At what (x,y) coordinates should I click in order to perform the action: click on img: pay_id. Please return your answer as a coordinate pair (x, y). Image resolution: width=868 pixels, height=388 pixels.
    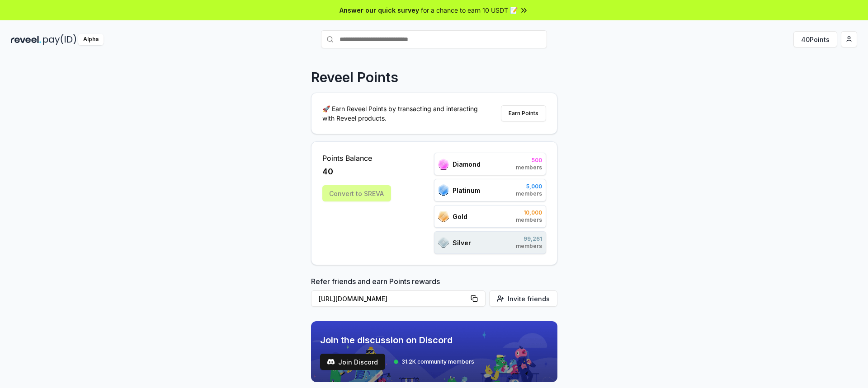
    Looking at the image, I should click on (60, 39).